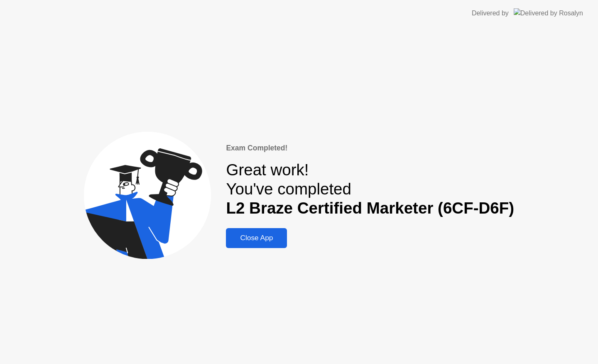  Describe the element at coordinates (256, 238) in the screenshot. I see `button: Close App` at that location.